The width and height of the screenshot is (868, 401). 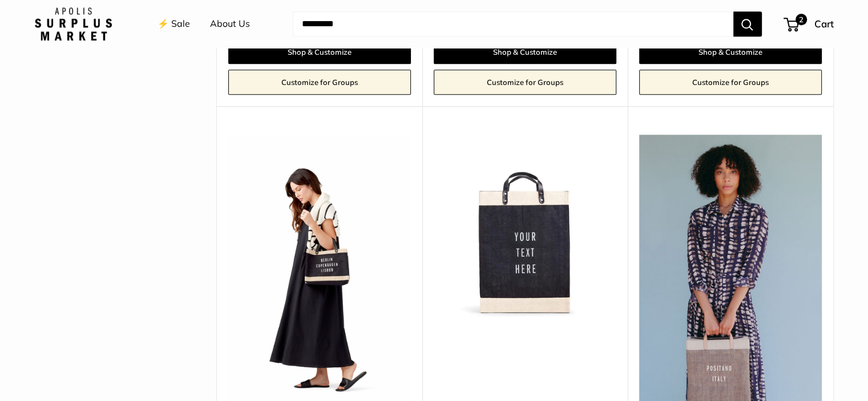 I want to click on a: 2 Cart, so click(x=809, y=24).